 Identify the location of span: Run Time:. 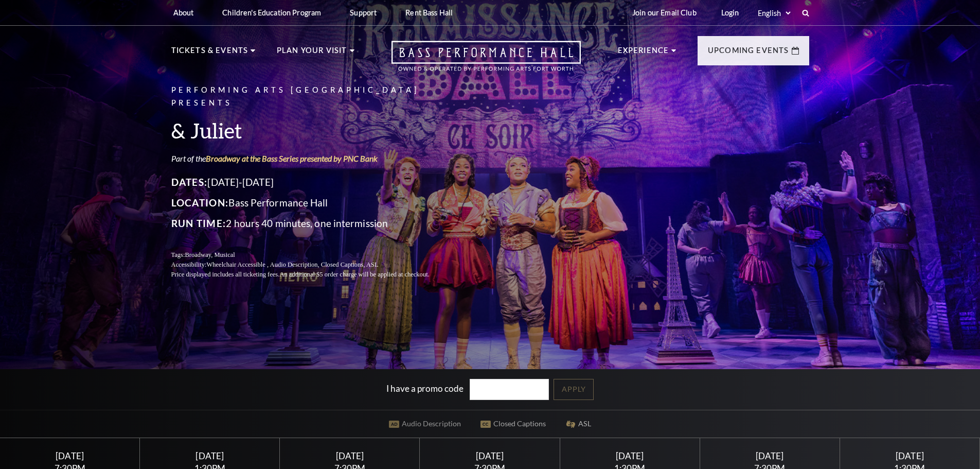
(199, 223).